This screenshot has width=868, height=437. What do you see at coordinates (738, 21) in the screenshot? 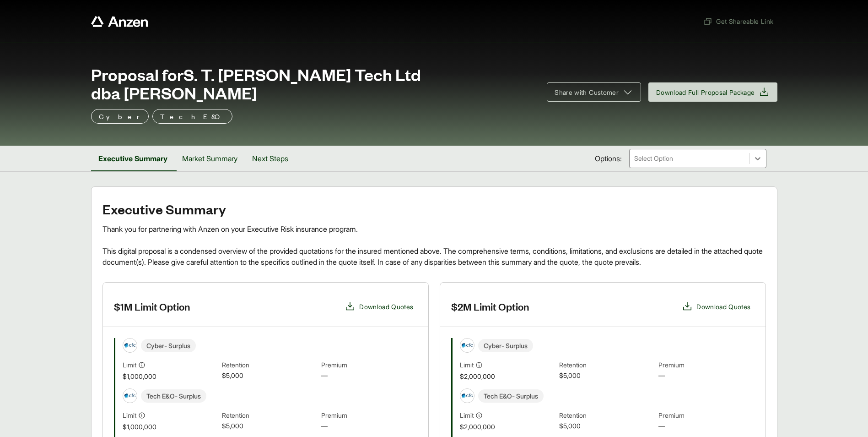
I see `span: Get Shareable Link` at bounding box center [738, 21].